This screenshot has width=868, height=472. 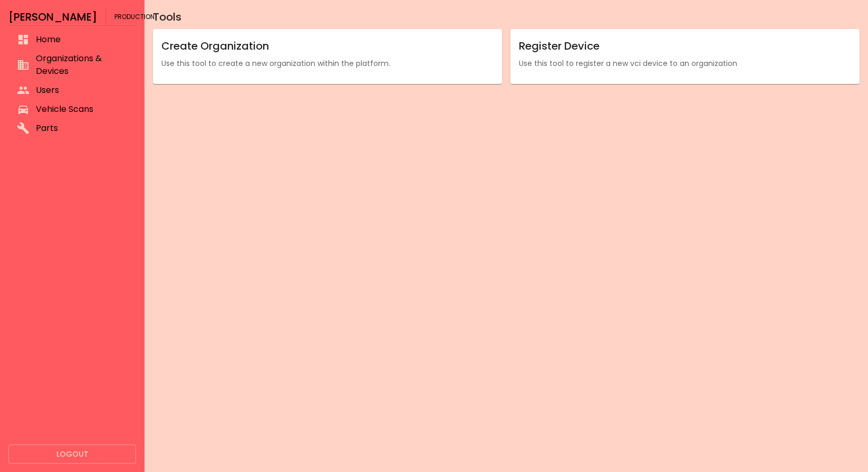 What do you see at coordinates (685, 63) in the screenshot?
I see `p: Use this tool to register a new vci device to an organization` at bounding box center [685, 63].